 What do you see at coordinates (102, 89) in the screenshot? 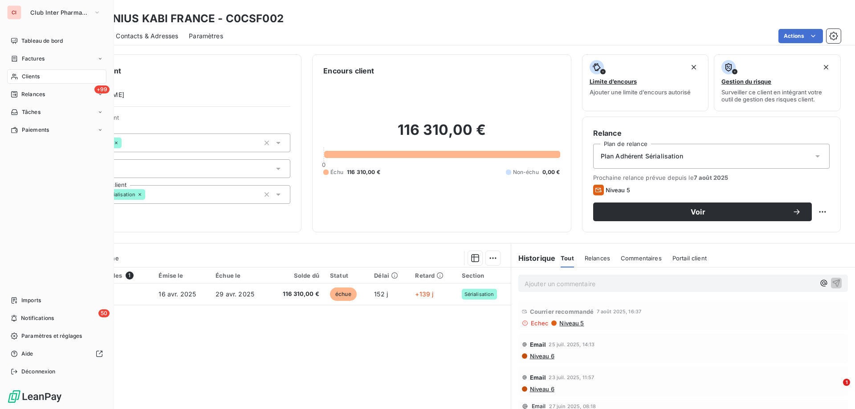
I see `span: +99` at bounding box center [102, 89].